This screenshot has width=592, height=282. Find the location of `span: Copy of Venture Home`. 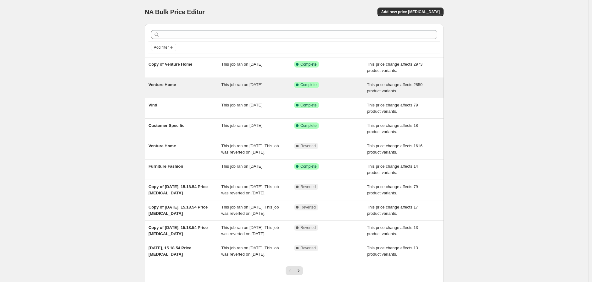

span: Copy of Venture Home is located at coordinates (170, 64).